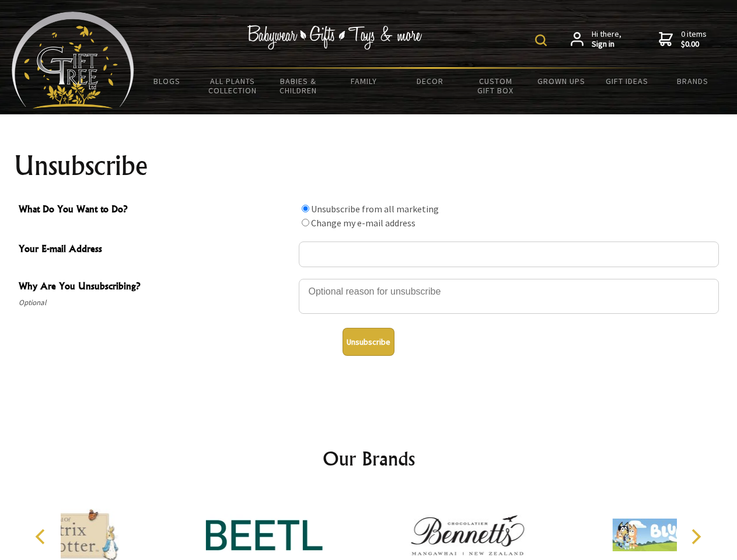 The image size is (737, 560). What do you see at coordinates (156, 287) in the screenshot?
I see `span: Why Are You Unsubscribing?` at bounding box center [156, 287].